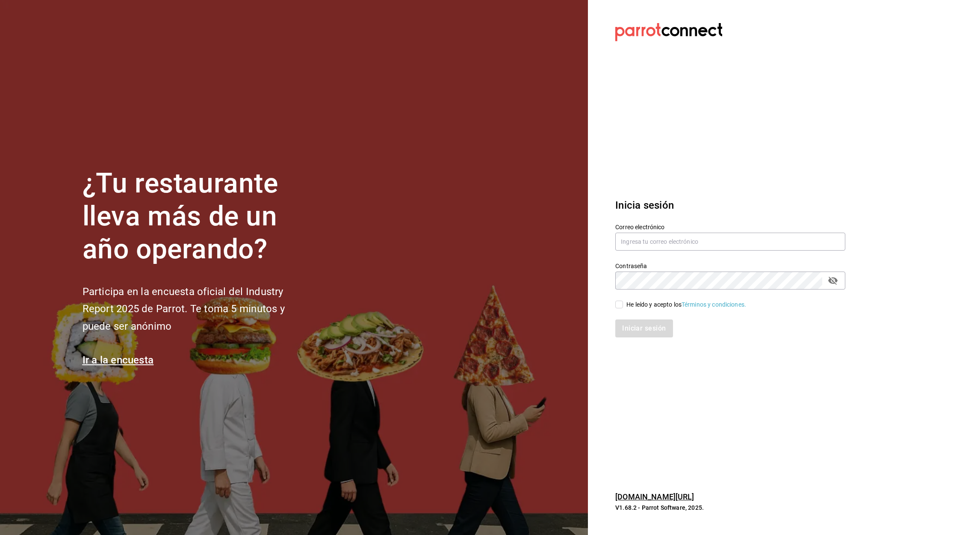 Image resolution: width=980 pixels, height=535 pixels. I want to click on h2: Participa en la encuesta oficial del Industry Report 2025 de Parrot. Te toma 5 minutos y puede se..., so click(198, 309).